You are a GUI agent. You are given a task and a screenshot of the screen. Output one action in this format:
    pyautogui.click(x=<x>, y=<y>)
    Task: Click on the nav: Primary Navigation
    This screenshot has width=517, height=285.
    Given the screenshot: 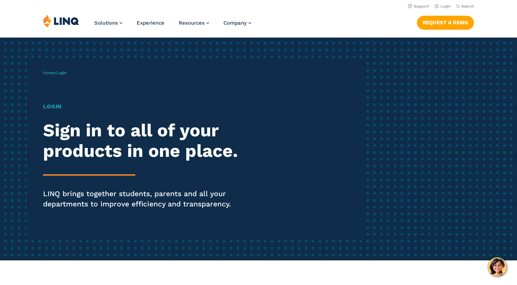 What is the action you would take?
    pyautogui.click(x=173, y=26)
    